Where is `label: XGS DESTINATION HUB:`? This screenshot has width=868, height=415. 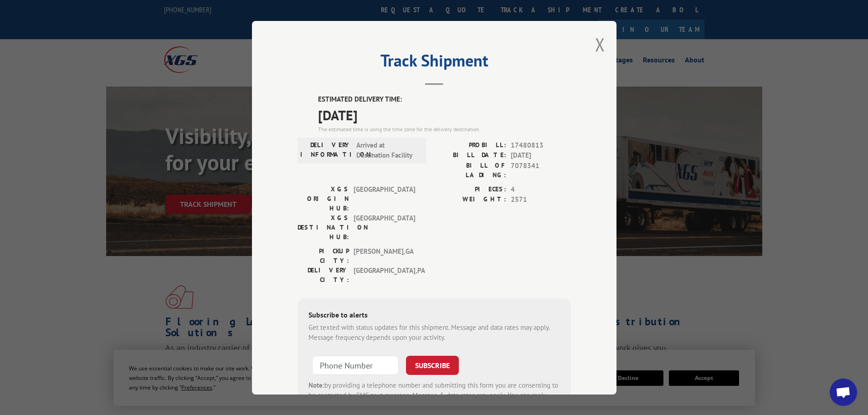 label: XGS DESTINATION HUB: is located at coordinates (323, 227).